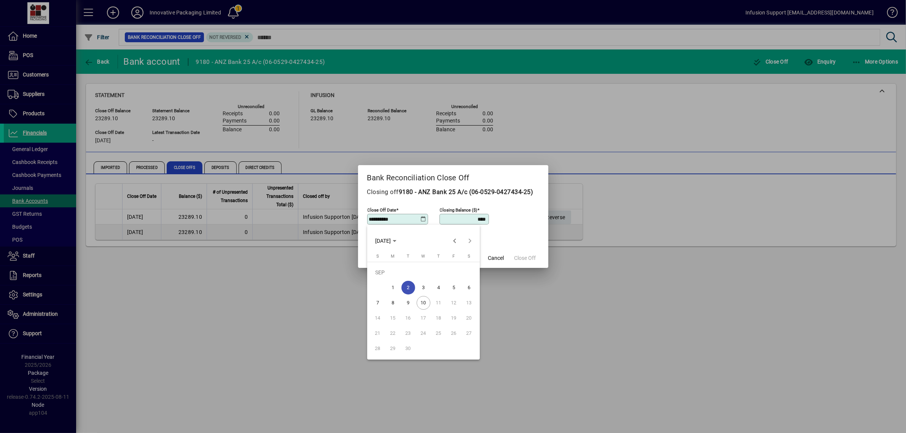 The width and height of the screenshot is (906, 433). What do you see at coordinates (469, 318) in the screenshot?
I see `button: Sat Sep 20 2025` at bounding box center [469, 318].